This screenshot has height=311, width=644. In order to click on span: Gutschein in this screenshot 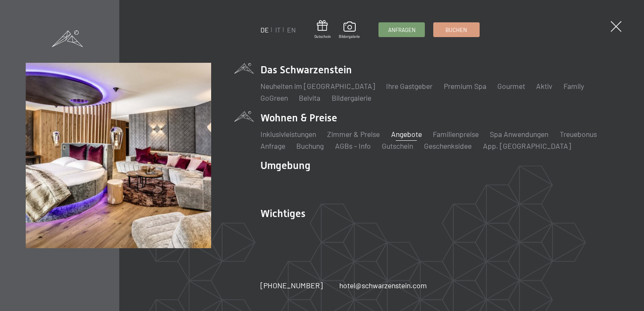, I will do `click(322, 37)`.